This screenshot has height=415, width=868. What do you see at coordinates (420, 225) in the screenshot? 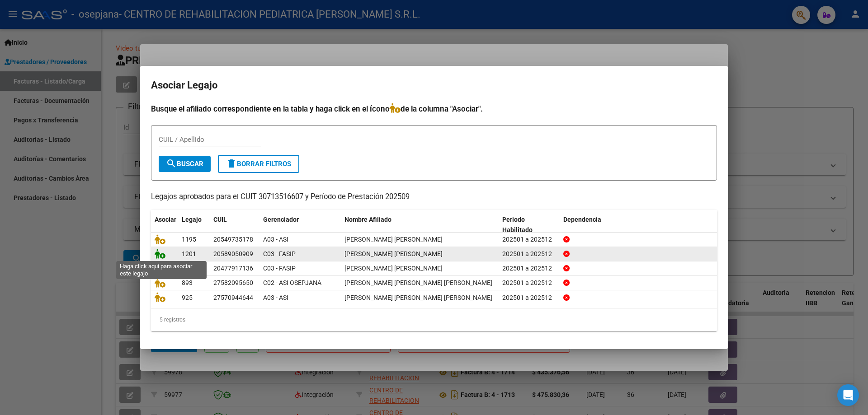
I see `datatable-header-cell: Nombre Afiliado` at bounding box center [420, 225].